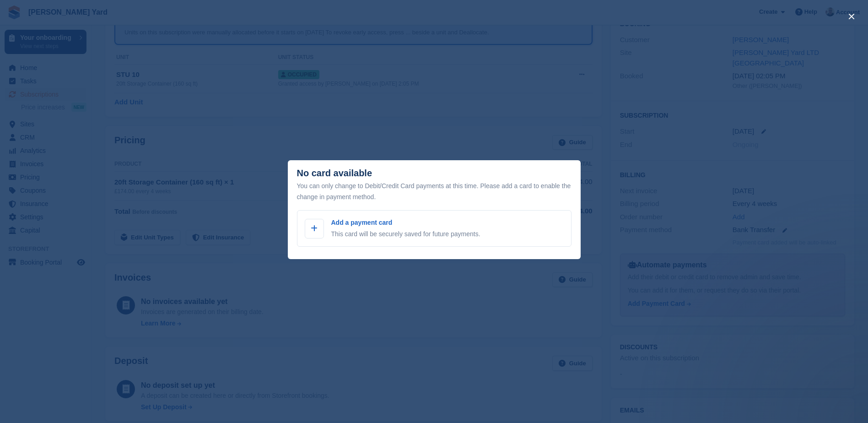 The height and width of the screenshot is (423, 868). What do you see at coordinates (335, 173) in the screenshot?
I see `div: No card available` at bounding box center [335, 173].